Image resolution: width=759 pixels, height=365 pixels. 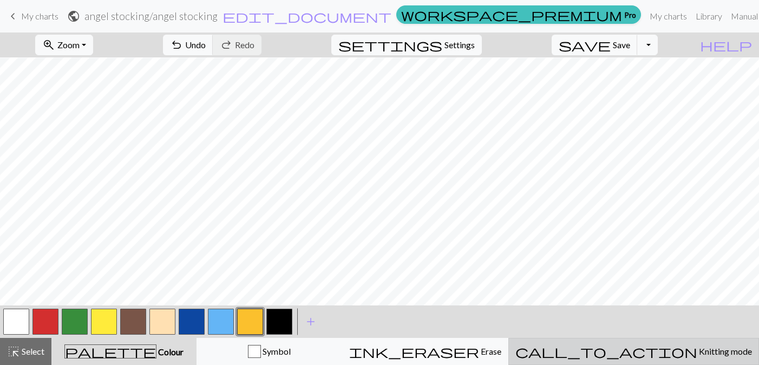 What do you see at coordinates (74, 16) in the screenshot?
I see `span: public` at bounding box center [74, 16].